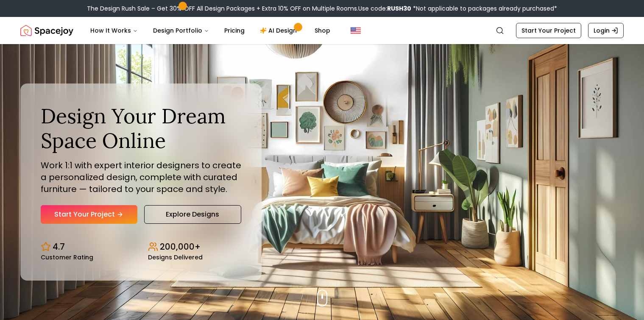 The image size is (644, 320). Describe the element at coordinates (141, 177) in the screenshot. I see `p: Work 1:1 with expert interior designers to create a personalized design, complete with curated fu...` at that location.